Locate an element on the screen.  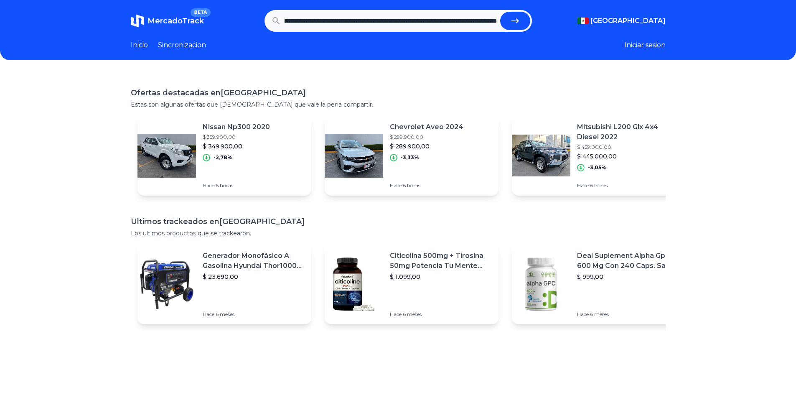
img: MercadoTrack is located at coordinates (138, 21).